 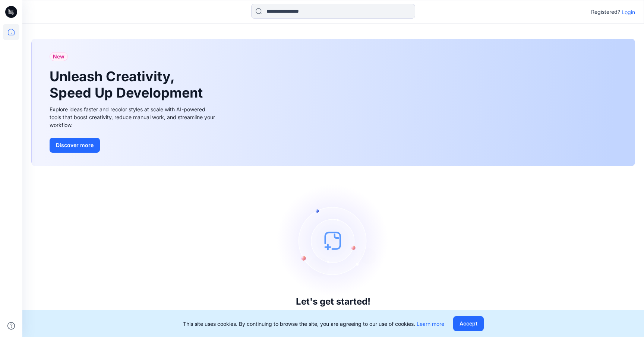 I want to click on a: Discover more, so click(x=133, y=145).